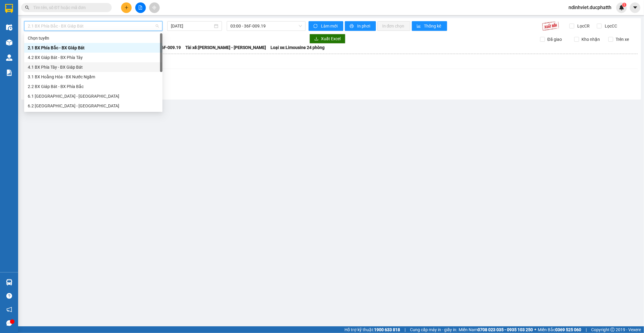 This screenshot has height=333, width=644. What do you see at coordinates (611, 26) in the screenshot?
I see `span: Lọc CC` at bounding box center [611, 26].